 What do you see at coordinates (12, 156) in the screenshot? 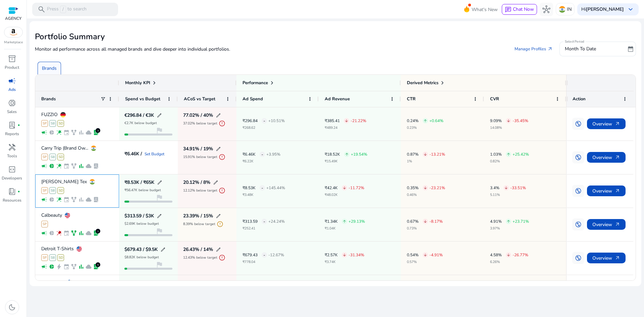
I see `p: Tools` at bounding box center [12, 156].